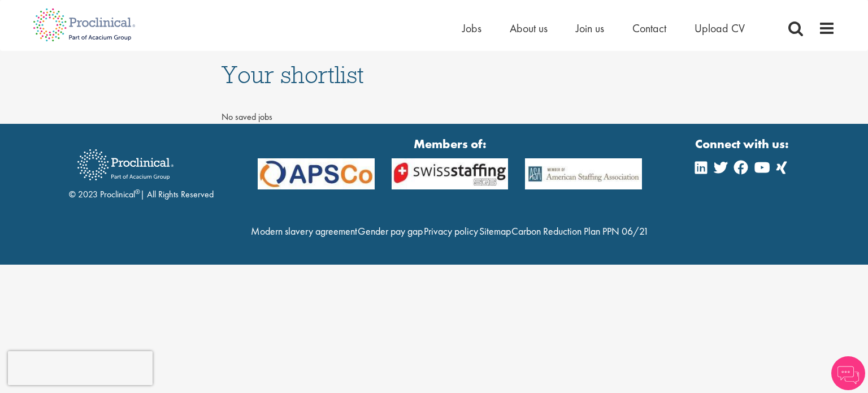 The height and width of the screenshot is (393, 868). What do you see at coordinates (590, 28) in the screenshot?
I see `span: Join us` at bounding box center [590, 28].